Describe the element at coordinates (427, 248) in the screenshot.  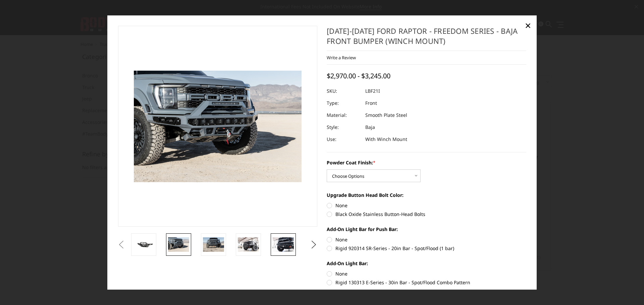
I see `label: Rigid 920314 SR-Series - 20in Bar - Spot/Flood (1 bar)` at that location.